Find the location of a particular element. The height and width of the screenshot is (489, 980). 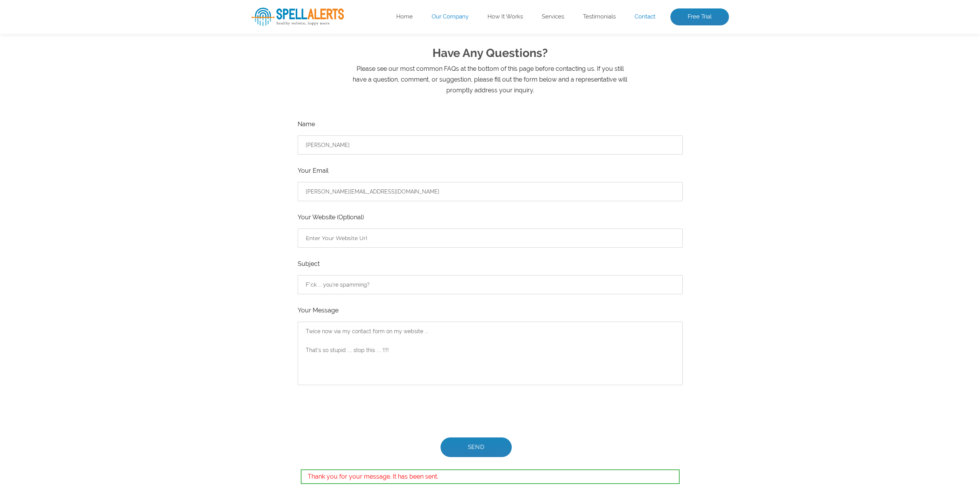

p: Please see our most common FAQs at the bottom of this page before contacting us. If you still hav... is located at coordinates (490, 80).